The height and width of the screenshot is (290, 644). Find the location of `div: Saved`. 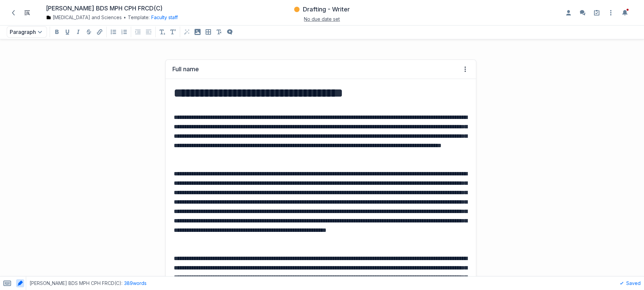

div: Saved is located at coordinates (629, 283).